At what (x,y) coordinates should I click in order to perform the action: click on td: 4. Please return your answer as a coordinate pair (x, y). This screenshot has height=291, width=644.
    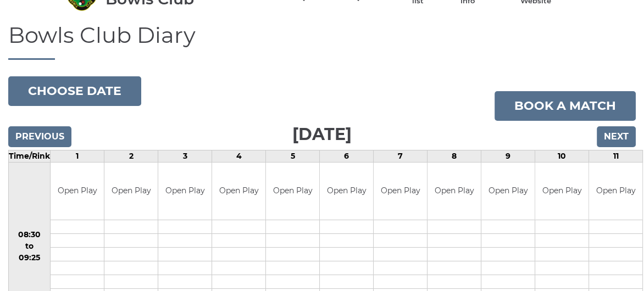
    Looking at the image, I should click on (239, 156).